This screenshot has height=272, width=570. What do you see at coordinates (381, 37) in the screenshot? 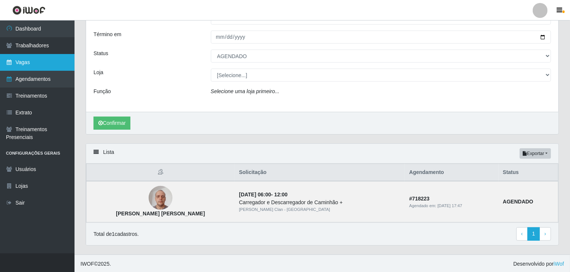
I see `input: 00/00/0000` at bounding box center [381, 37].